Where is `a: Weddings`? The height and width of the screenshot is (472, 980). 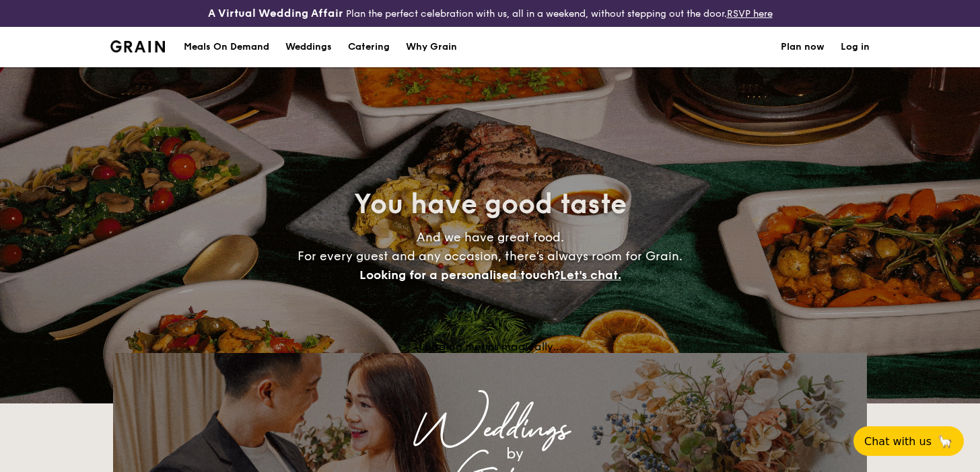 a: Weddings is located at coordinates (308, 47).